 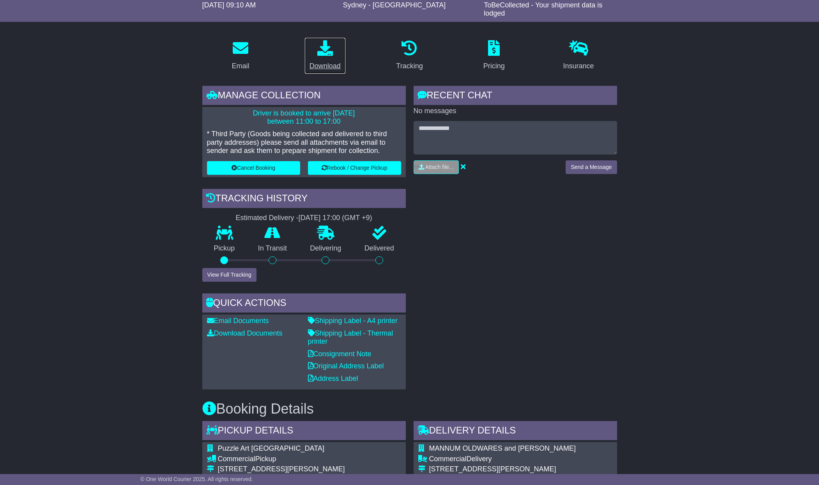 What do you see at coordinates (273, 248) in the screenshot?
I see `p: In Transit` at bounding box center [273, 248].